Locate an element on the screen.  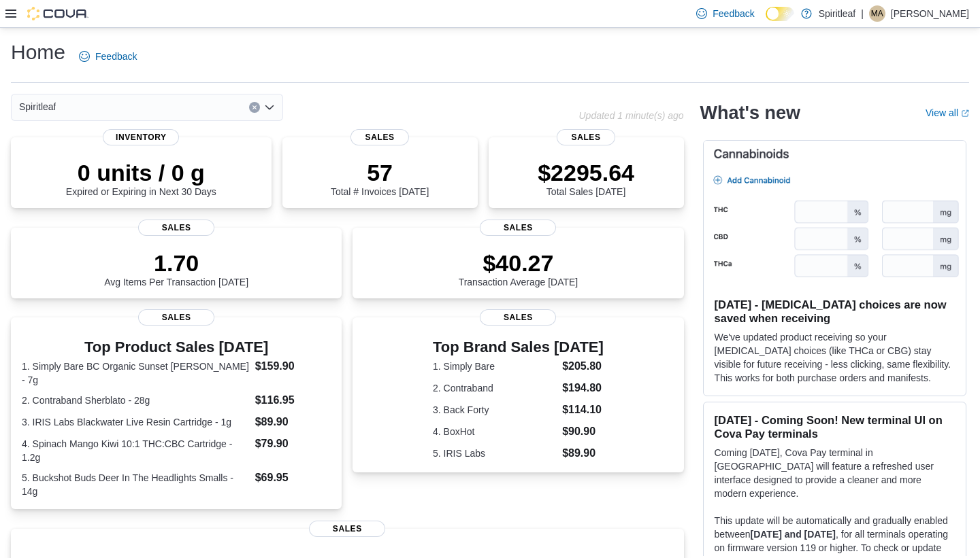
p: $40.27 is located at coordinates (519, 263).